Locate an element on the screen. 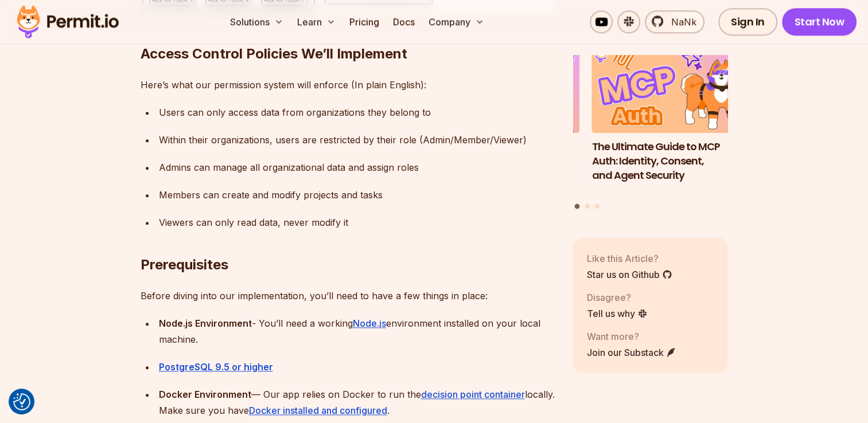  a: Star us on Github is located at coordinates (630, 275).